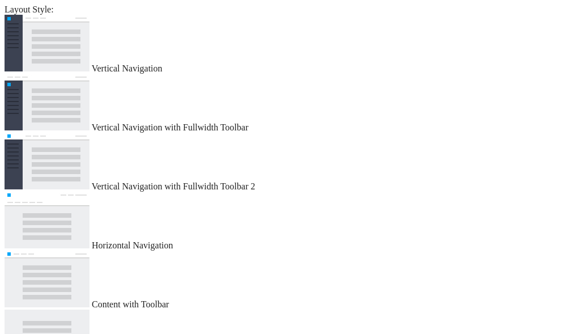 This screenshot has width=580, height=334. What do you see at coordinates (130, 304) in the screenshot?
I see `span: Content with Toolbar` at bounding box center [130, 304].